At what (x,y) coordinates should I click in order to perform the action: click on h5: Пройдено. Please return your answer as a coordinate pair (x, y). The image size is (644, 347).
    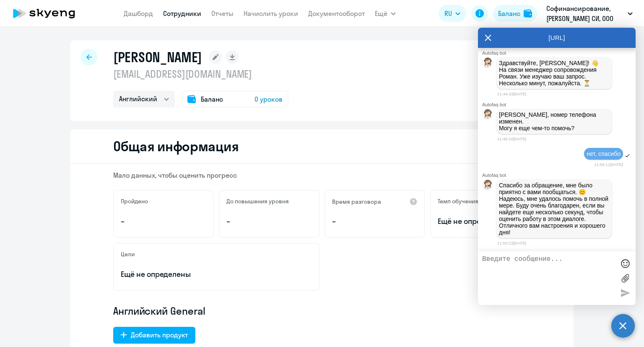
    Looking at the image, I should click on (134, 201).